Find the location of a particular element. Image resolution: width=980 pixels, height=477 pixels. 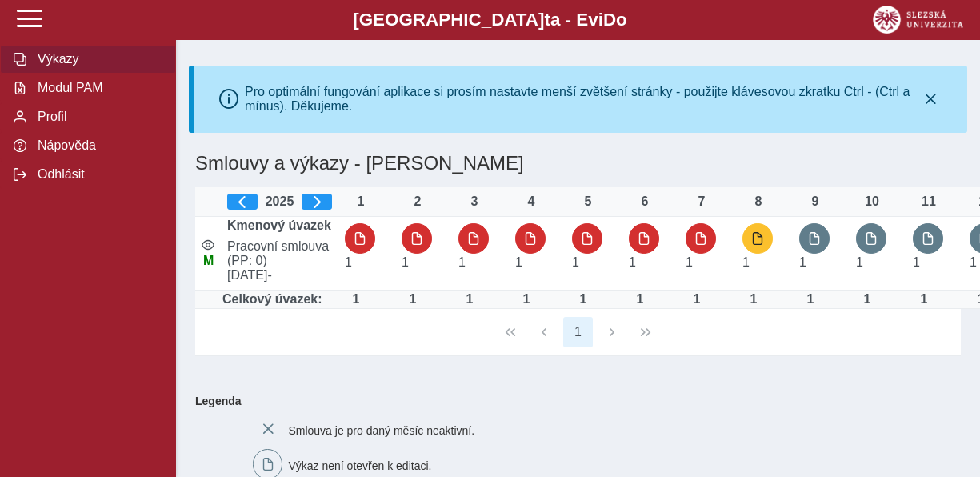

div: 5 is located at coordinates (588, 202).